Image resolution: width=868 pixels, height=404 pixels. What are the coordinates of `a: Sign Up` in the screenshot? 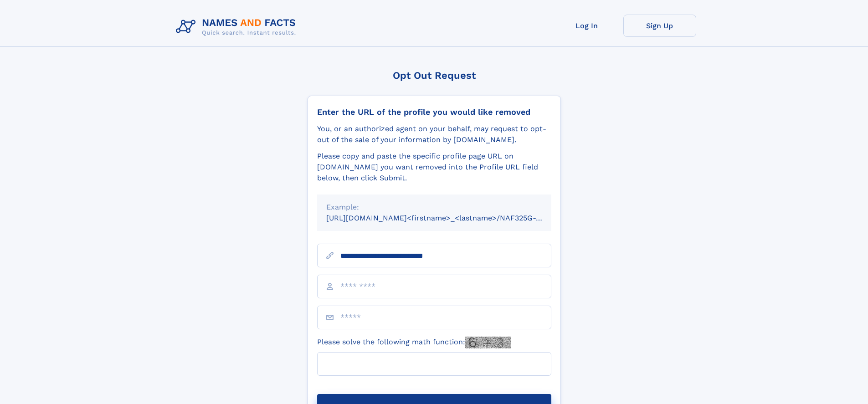 It's located at (660, 26).